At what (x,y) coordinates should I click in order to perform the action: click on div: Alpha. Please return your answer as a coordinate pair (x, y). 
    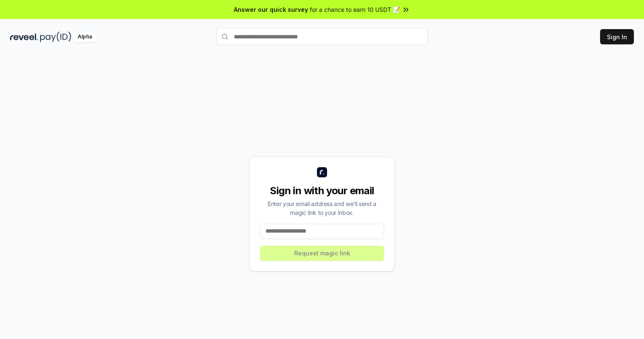
    Looking at the image, I should click on (85, 37).